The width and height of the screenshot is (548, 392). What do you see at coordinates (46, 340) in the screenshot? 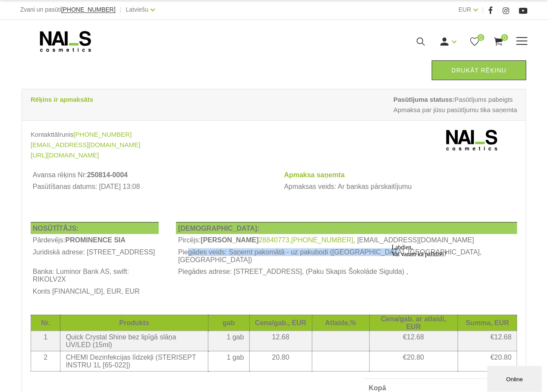
I see `td: 1` at bounding box center [46, 340].